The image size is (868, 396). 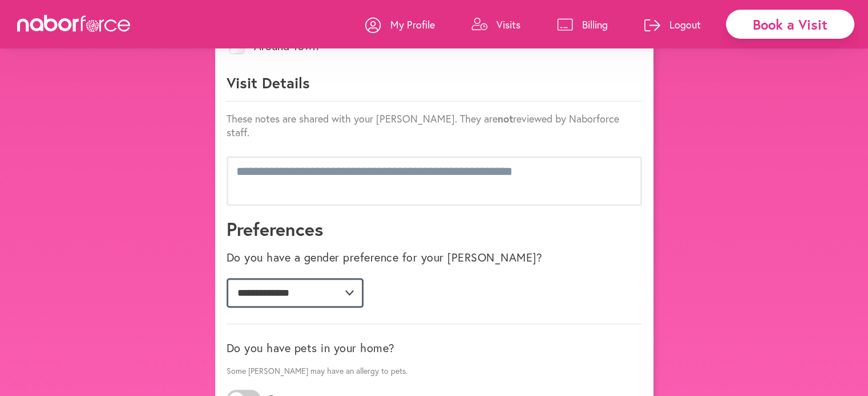 I want to click on p: Visit Details, so click(x=434, y=87).